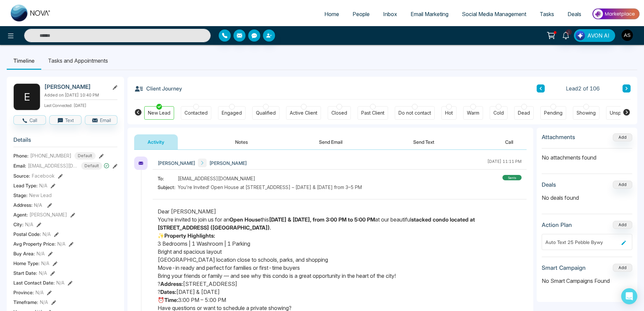  I want to click on div: Pending, so click(553, 113).